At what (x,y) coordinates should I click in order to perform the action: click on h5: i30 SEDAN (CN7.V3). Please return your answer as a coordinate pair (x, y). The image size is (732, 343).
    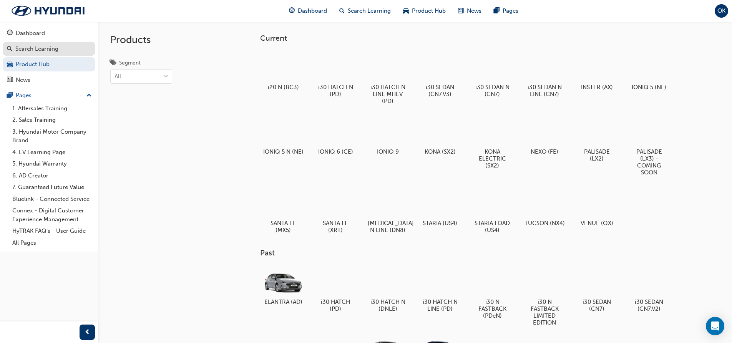
    Looking at the image, I should click on (440, 91).